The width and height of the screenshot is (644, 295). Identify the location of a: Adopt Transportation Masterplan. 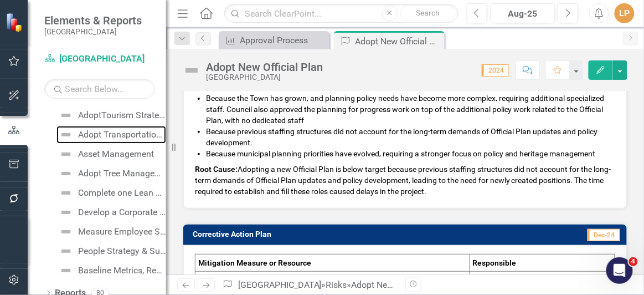
(111, 135).